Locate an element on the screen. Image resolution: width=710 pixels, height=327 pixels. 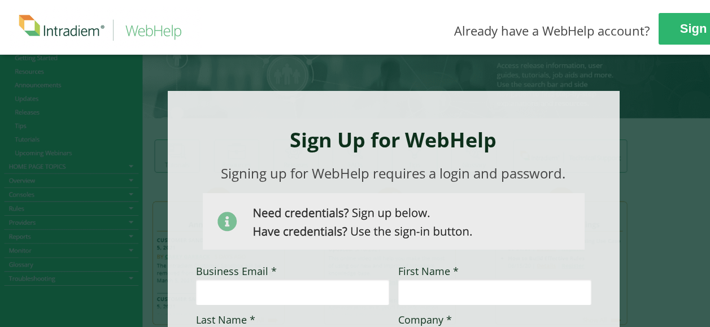
span: Business Email * is located at coordinates (236, 271).